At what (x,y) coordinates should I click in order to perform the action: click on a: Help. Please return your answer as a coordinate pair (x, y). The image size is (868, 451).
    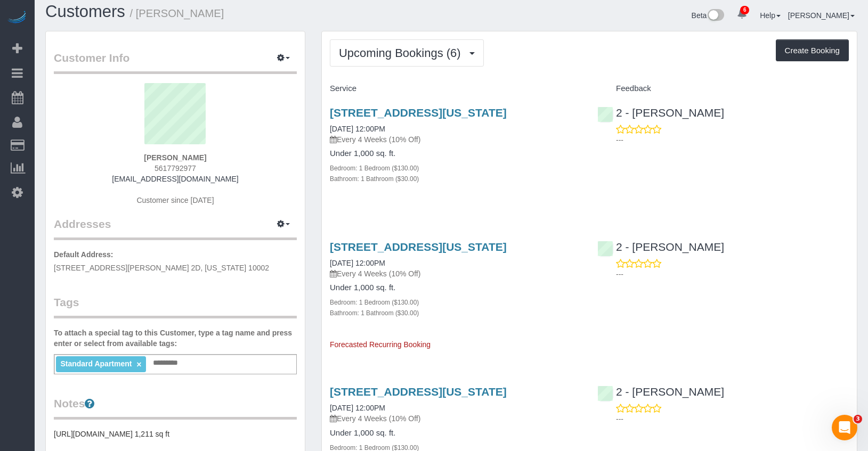
    Looking at the image, I should click on (770, 15).